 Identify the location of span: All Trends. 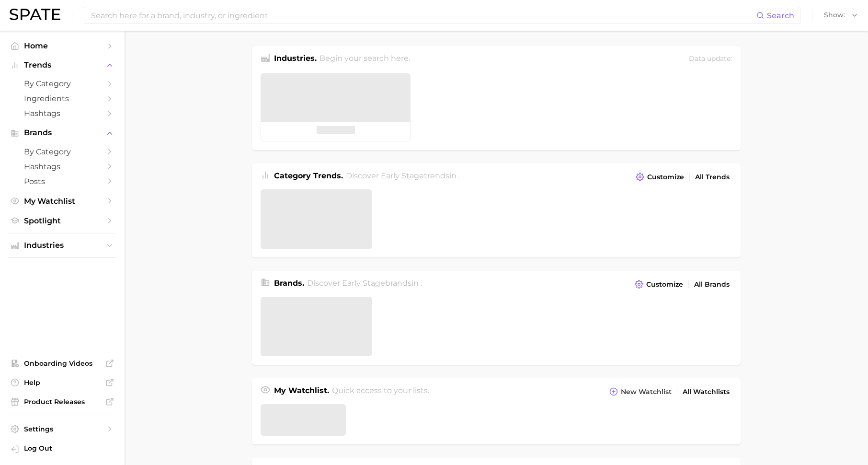
(712, 177).